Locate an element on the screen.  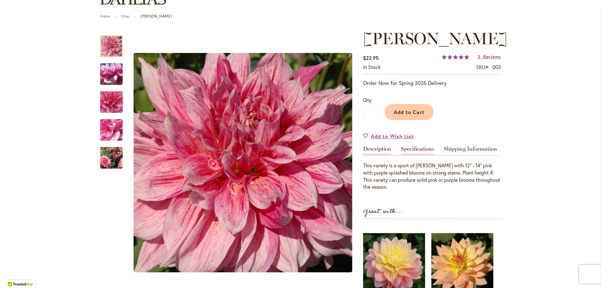
span: 3 is located at coordinates (479, 56).